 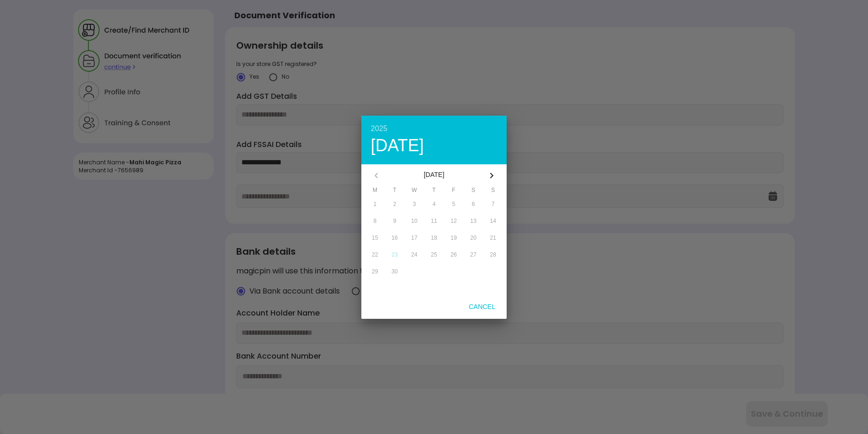 I want to click on button: 29, so click(x=375, y=271).